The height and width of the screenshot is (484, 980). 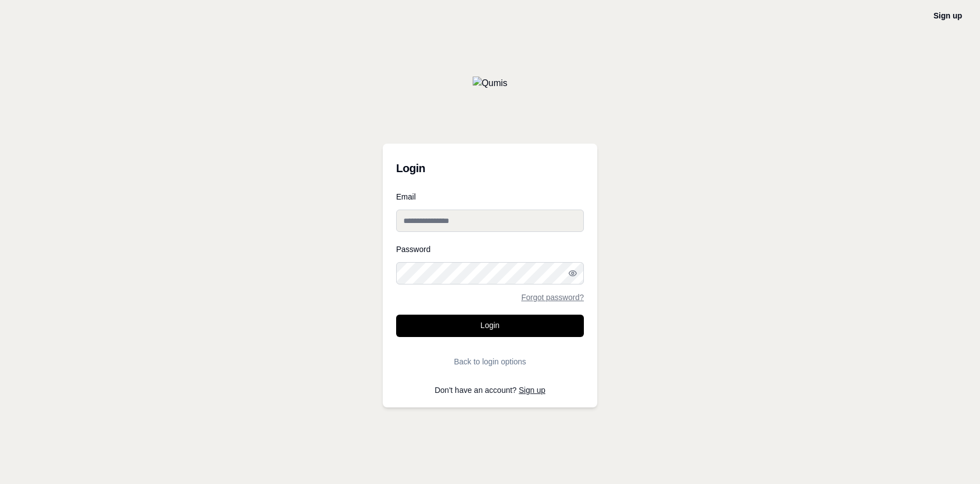 What do you see at coordinates (490, 168) in the screenshot?
I see `h3: Login` at bounding box center [490, 168].